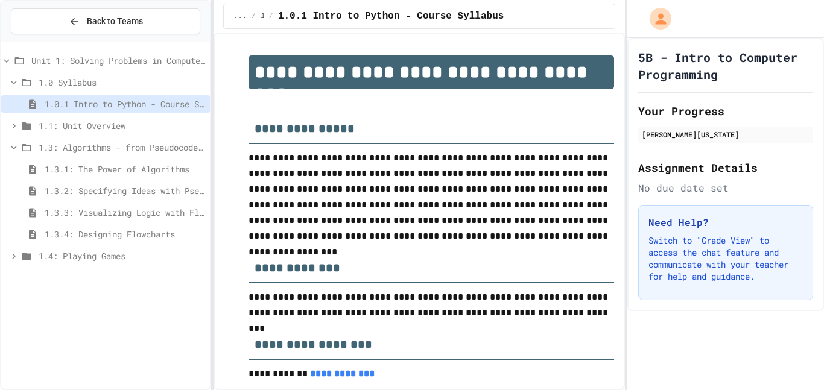  What do you see at coordinates (125, 234) in the screenshot?
I see `span: 1.3.4: Designing Flowcharts` at bounding box center [125, 234].